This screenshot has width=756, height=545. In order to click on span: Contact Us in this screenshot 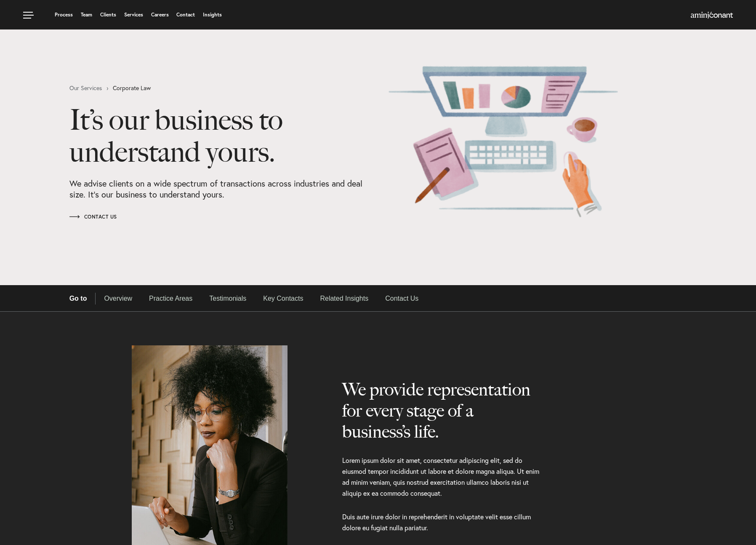, I will do `click(93, 217)`.